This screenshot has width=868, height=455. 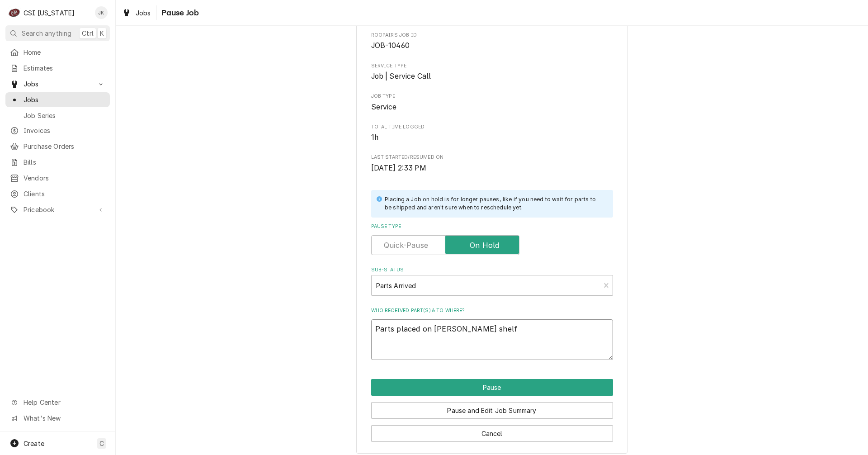 What do you see at coordinates (492, 184) in the screenshot?
I see `div: Job Pause Form` at bounding box center [492, 184].